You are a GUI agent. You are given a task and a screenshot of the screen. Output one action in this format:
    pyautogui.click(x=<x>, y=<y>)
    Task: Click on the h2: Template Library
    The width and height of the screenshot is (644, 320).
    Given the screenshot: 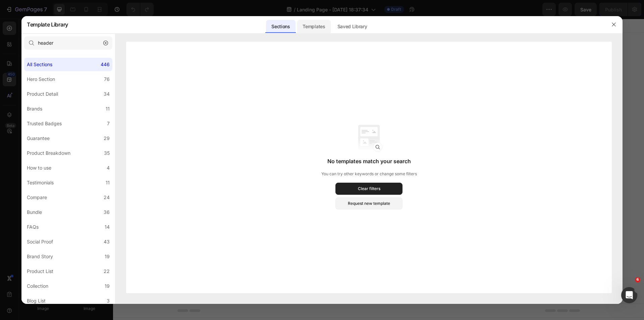 What is the action you would take?
    pyautogui.click(x=47, y=25)
    